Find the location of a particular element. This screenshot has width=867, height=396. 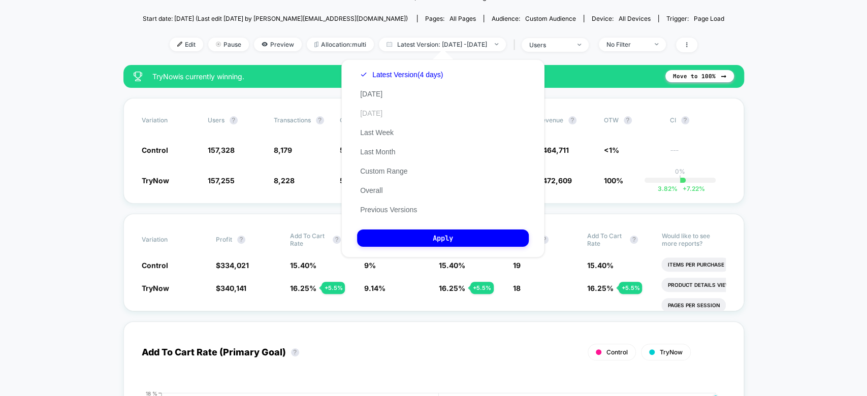

li: Items Per Purchase is located at coordinates (696, 265).